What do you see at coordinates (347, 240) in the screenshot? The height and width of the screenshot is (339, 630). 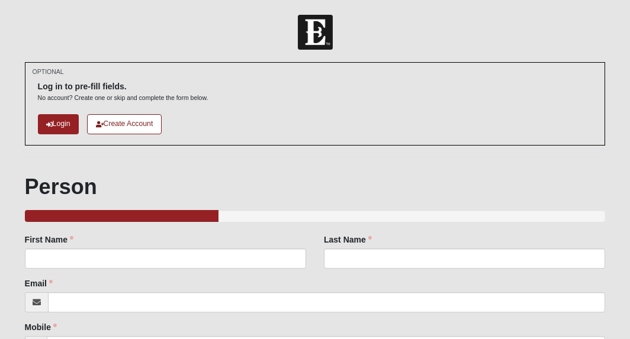 I see `label: Last Name` at bounding box center [347, 240].